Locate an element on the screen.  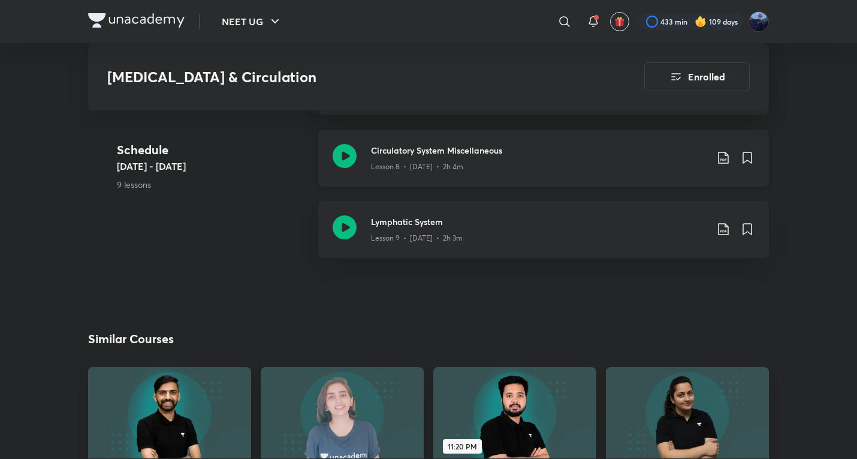
img: avatar is located at coordinates (620, 22).